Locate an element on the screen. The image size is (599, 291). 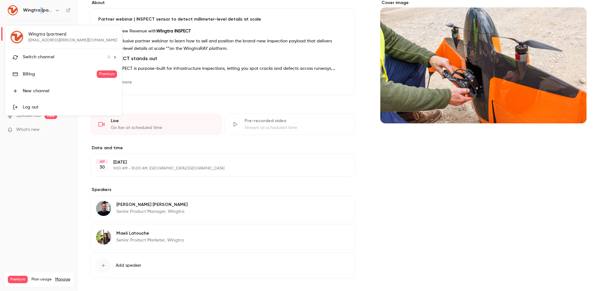
div: Log out is located at coordinates (70, 107).